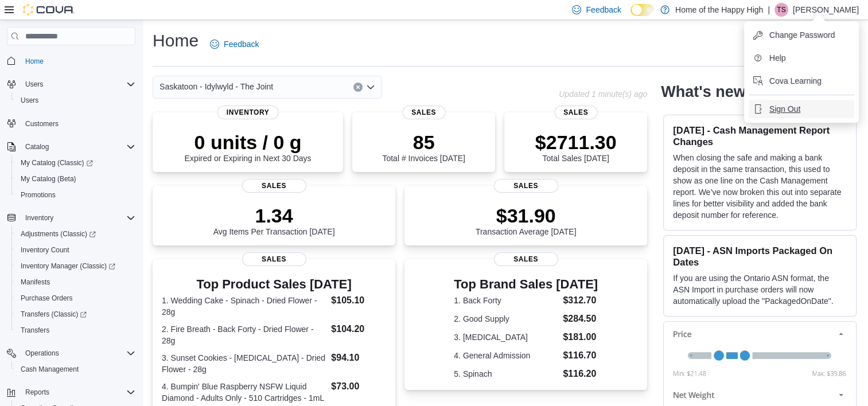 Image resolution: width=868 pixels, height=406 pixels. Describe the element at coordinates (216, 86) in the screenshot. I see `span: Saskatoon - Idylwyld - The Joint` at that location.